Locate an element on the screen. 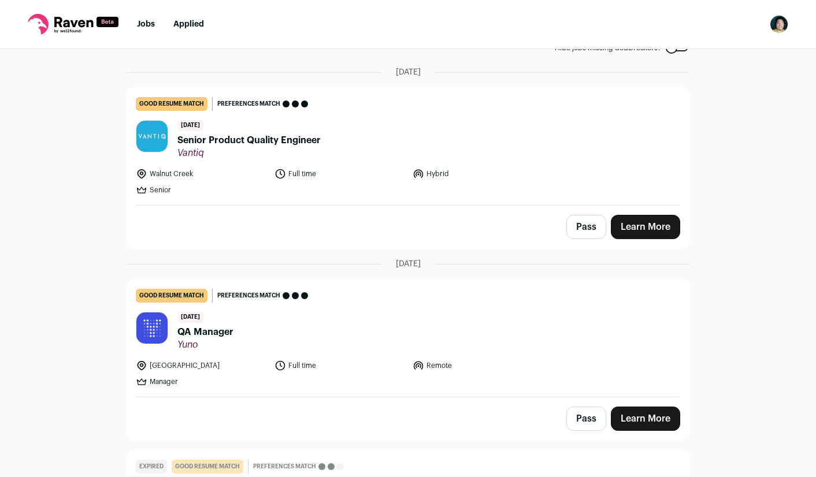 The width and height of the screenshot is (816, 477). span: Senior Product Quality Engineer is located at coordinates (249, 140).